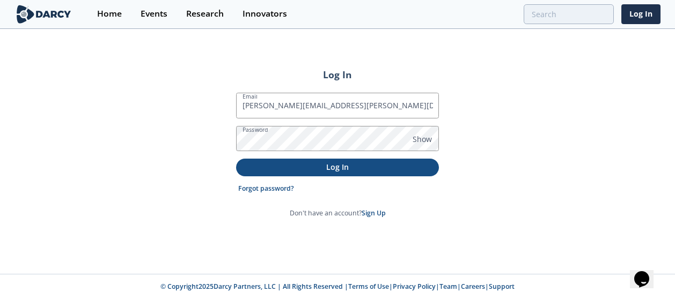  Describe the element at coordinates (568, 14) in the screenshot. I see `input: Advanced Search` at that location.